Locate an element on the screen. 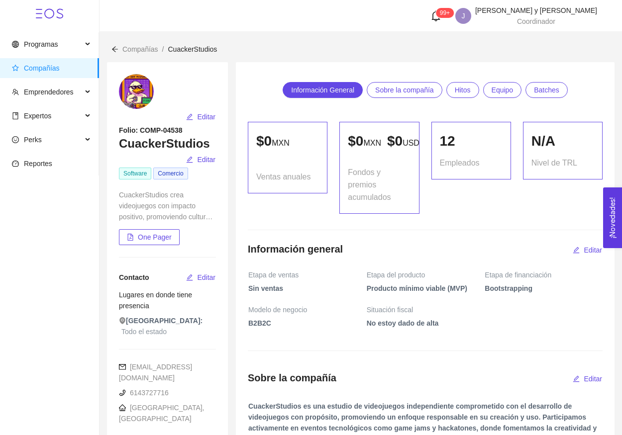 The image size is (622, 435). span: Equipo is located at coordinates (502, 90).